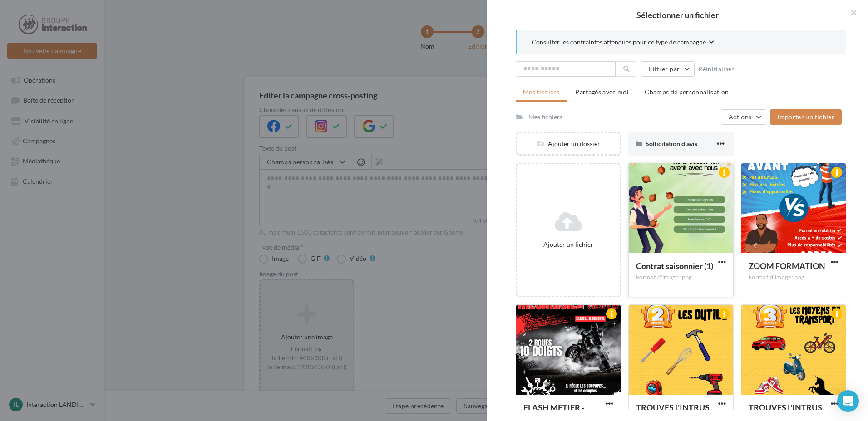 This screenshot has width=868, height=421. Describe the element at coordinates (848, 401) in the screenshot. I see `div: Open Intercom Messenger` at that location.